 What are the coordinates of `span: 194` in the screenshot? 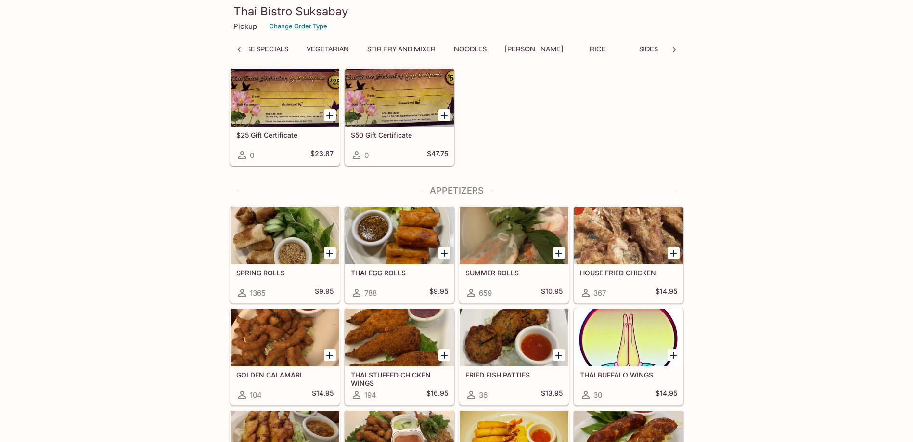 It's located at (370, 395).